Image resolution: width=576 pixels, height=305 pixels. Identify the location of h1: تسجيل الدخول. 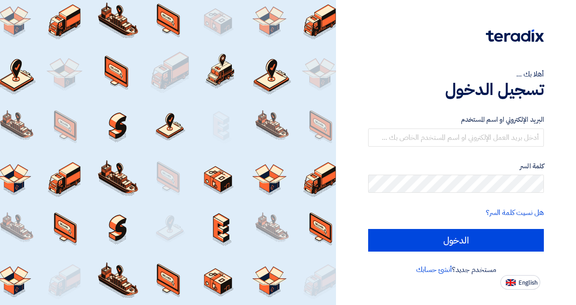
(456, 90).